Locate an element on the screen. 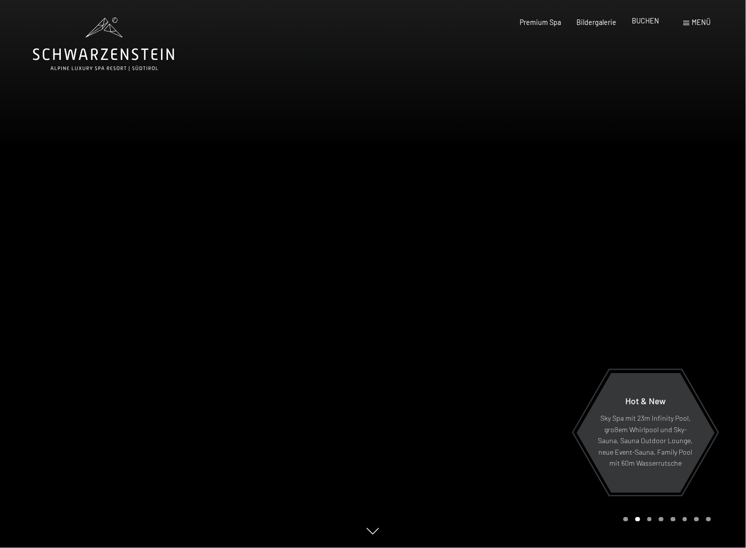 This screenshot has height=548, width=746. div: Carousel Page 2 (Current Slide) is located at coordinates (638, 519).